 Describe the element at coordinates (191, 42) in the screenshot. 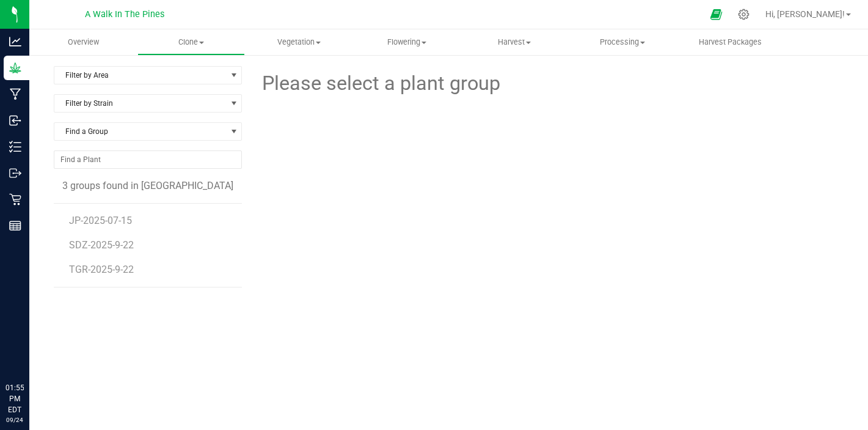

I see `a: Clone` at that location.